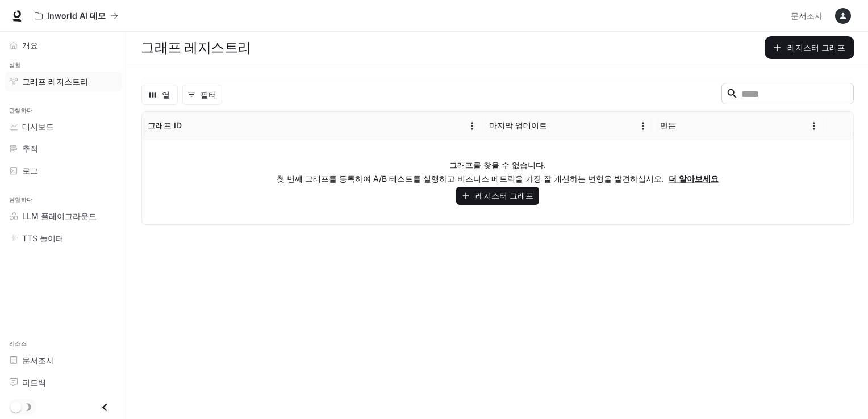 Image resolution: width=868 pixels, height=419 pixels. What do you see at coordinates (59, 216) in the screenshot?
I see `span: LLM 플레이그라운드` at bounding box center [59, 216].